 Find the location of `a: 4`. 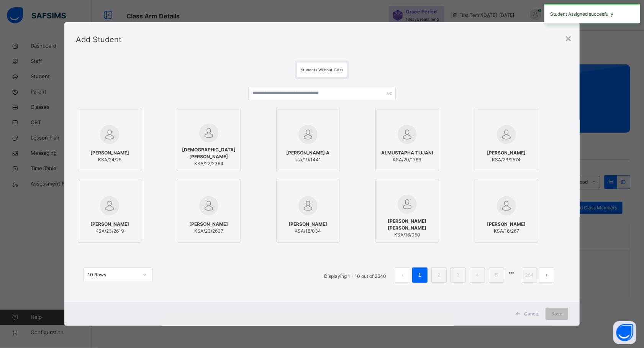

a: 4 is located at coordinates (477, 276).